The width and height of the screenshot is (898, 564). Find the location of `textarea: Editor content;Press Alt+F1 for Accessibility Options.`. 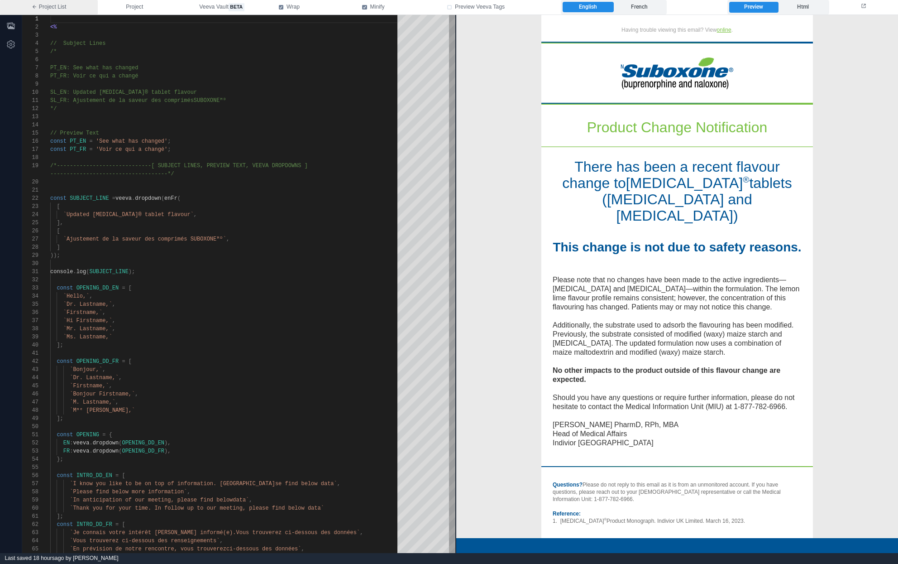

textarea: Editor content;Press Alt+F1 for Accessibility Options. is located at coordinates (50, 19).